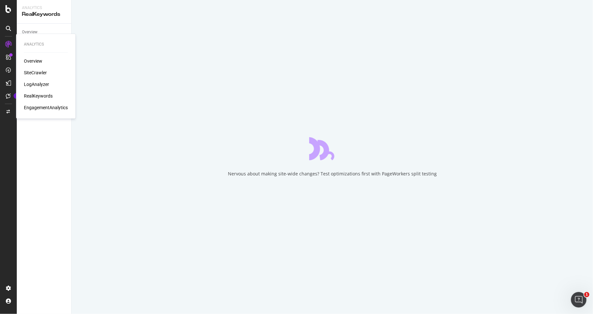  I want to click on div: EngagementAnalytics, so click(46, 107).